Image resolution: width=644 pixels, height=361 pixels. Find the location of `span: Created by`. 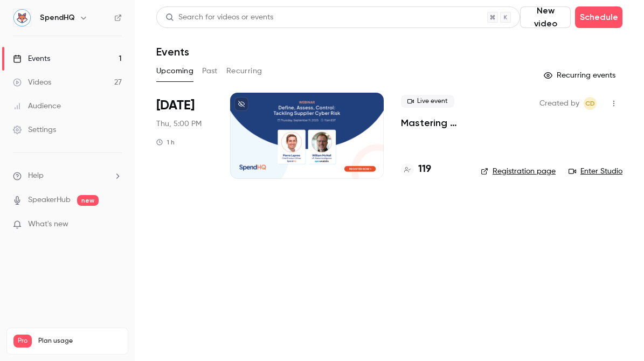

span: Created by is located at coordinates (559, 104).